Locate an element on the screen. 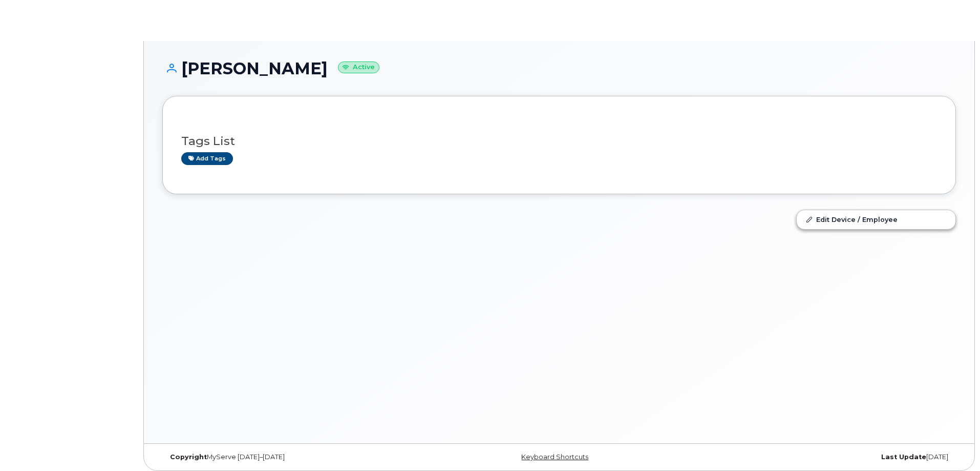  a: Keyboard Shortcuts is located at coordinates (554, 457).